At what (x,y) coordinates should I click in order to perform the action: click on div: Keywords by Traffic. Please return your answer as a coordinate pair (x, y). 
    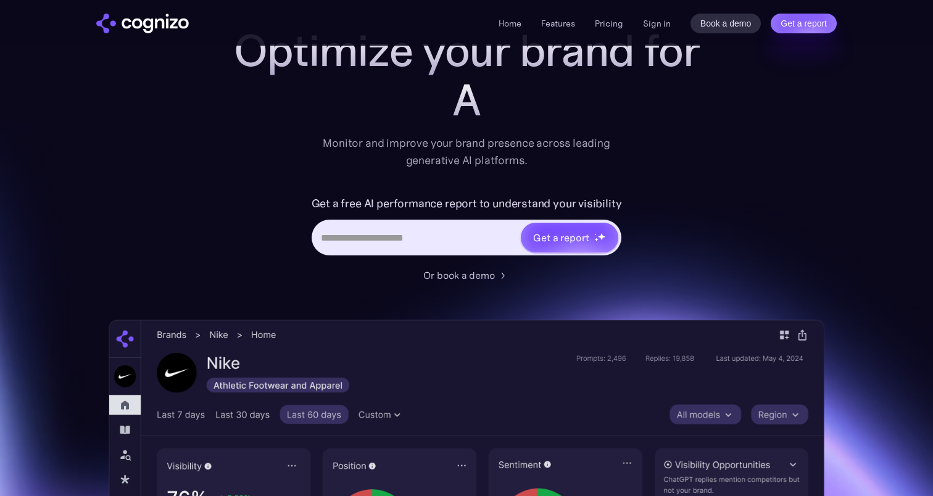
    Looking at the image, I should click on (172, 77).